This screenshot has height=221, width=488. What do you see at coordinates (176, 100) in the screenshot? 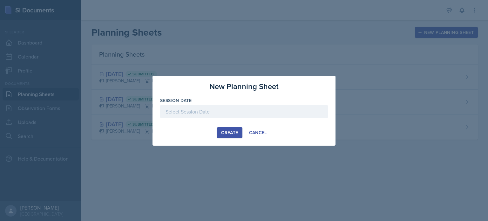
I see `label: Session Date` at bounding box center [176, 100].